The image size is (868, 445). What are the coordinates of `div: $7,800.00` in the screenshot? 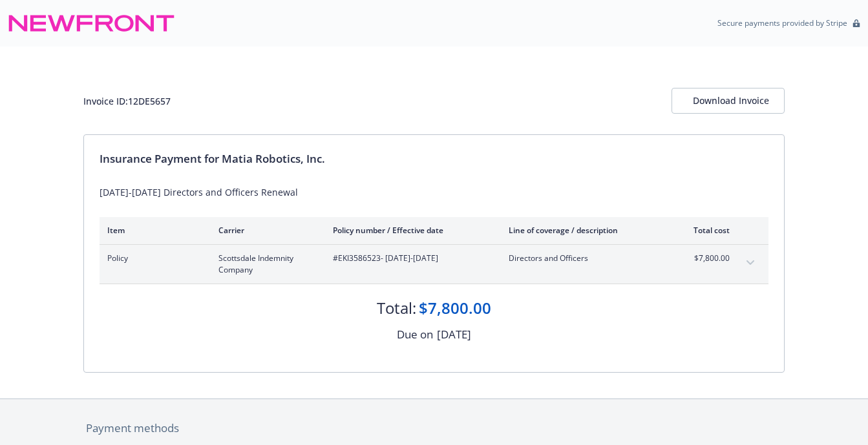 It's located at (455, 308).